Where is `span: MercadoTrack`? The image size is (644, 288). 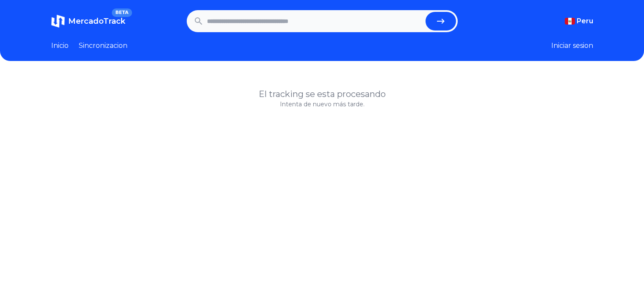 span: MercadoTrack is located at coordinates (97, 21).